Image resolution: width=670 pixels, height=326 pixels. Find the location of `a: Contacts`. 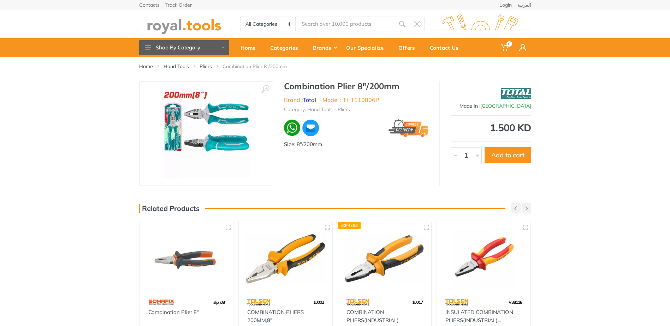

a: Contacts is located at coordinates (149, 5).